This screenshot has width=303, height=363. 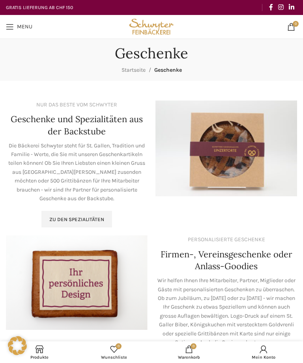 I want to click on span: Geschenke, so click(x=168, y=70).